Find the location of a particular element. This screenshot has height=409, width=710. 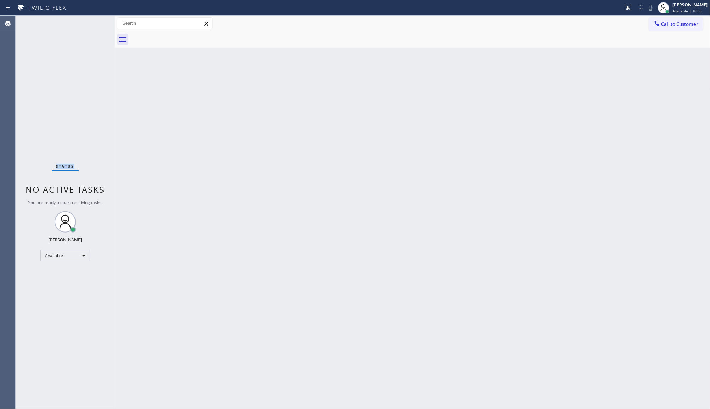

span: No active tasks is located at coordinates (65, 189).